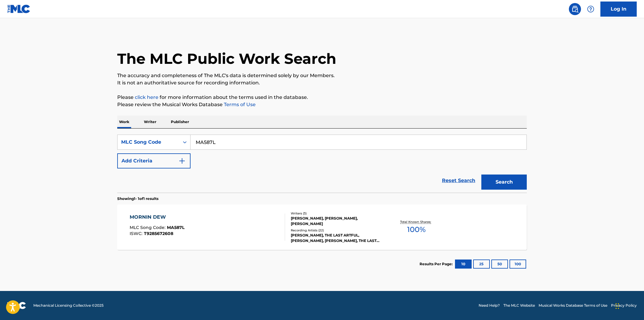 The height and width of the screenshot is (320, 644). Describe the element at coordinates (489, 306) in the screenshot. I see `a: Need Help?` at that location.